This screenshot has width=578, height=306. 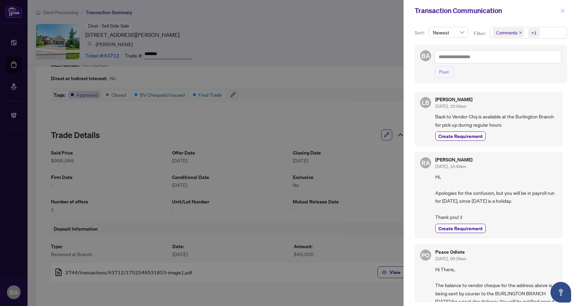 What do you see at coordinates (425, 56) in the screenshot?
I see `span: BA` at bounding box center [425, 56].